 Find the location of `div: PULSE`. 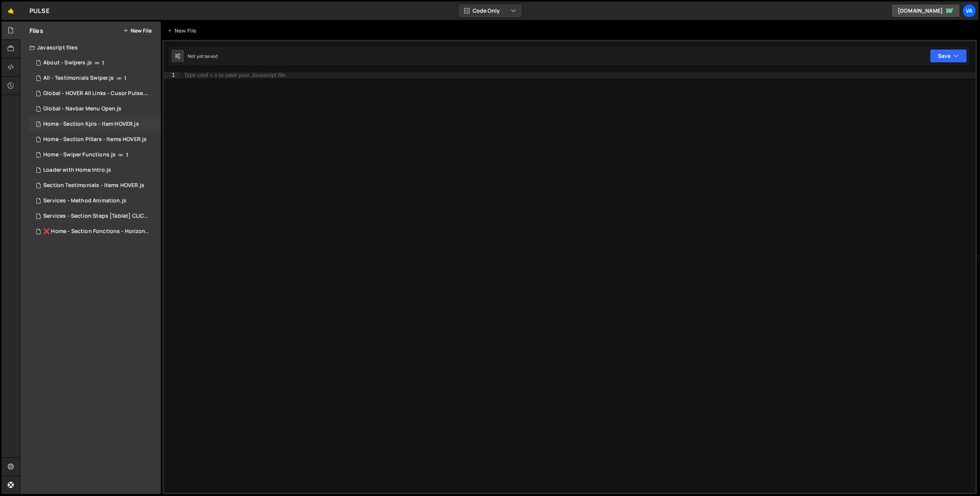

div: PULSE is located at coordinates (39, 11).